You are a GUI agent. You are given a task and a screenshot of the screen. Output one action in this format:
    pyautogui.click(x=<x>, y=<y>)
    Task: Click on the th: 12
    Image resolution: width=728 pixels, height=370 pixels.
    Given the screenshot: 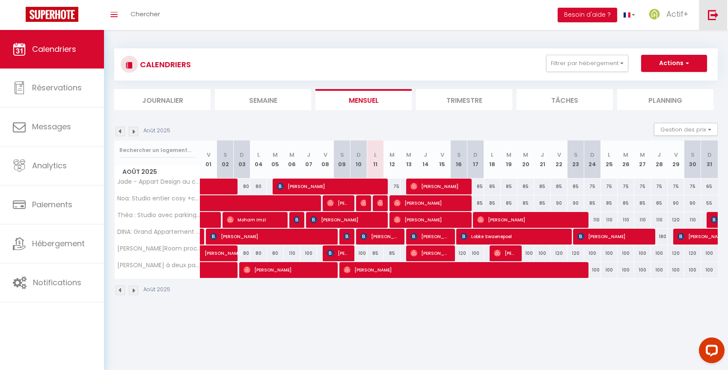 What is the action you would take?
    pyautogui.click(x=392, y=159)
    